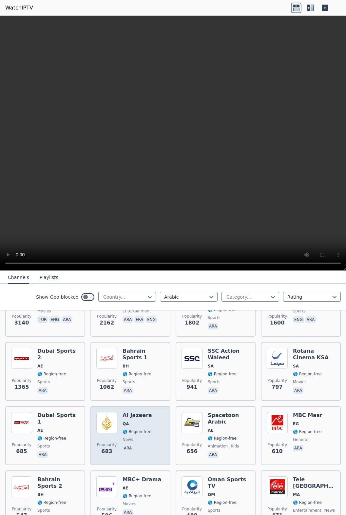 Image resolution: width=346 pixels, height=515 pixels. I want to click on span: news, so click(128, 439).